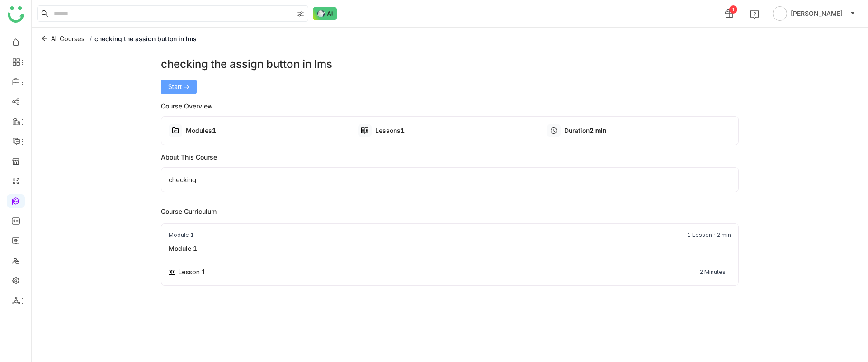  Describe the element at coordinates (450, 105) in the screenshot. I see `div: Course Overview` at that location.